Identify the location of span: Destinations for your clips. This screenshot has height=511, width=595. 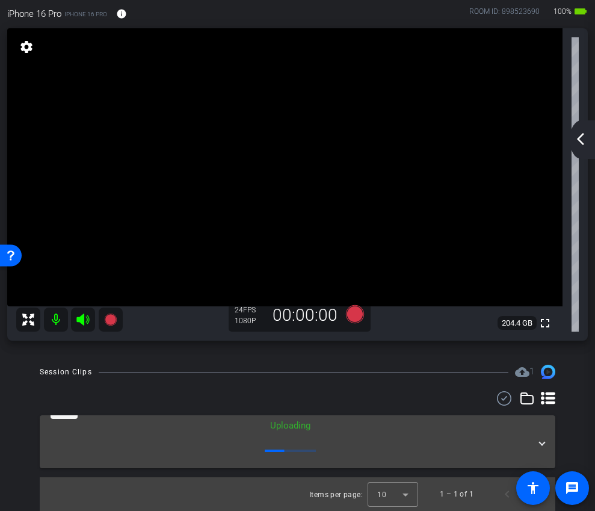
(525, 372).